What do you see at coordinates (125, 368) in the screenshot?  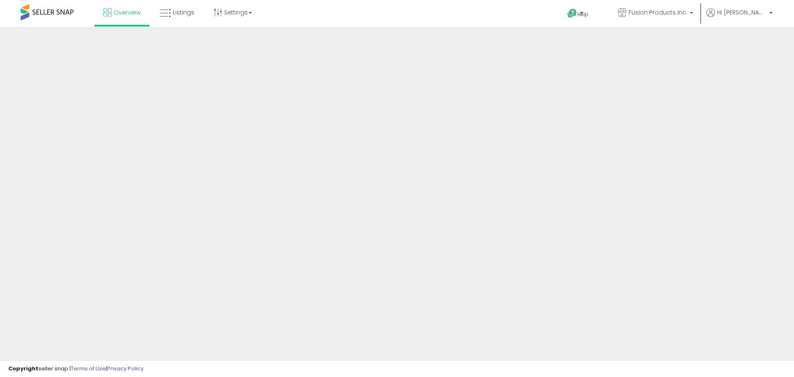 I see `a: Privacy Policy` at bounding box center [125, 368].